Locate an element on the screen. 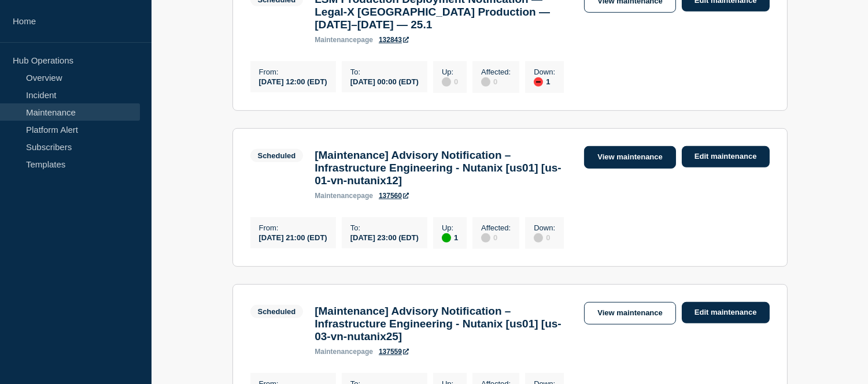  a: 132843 is located at coordinates (394, 40).